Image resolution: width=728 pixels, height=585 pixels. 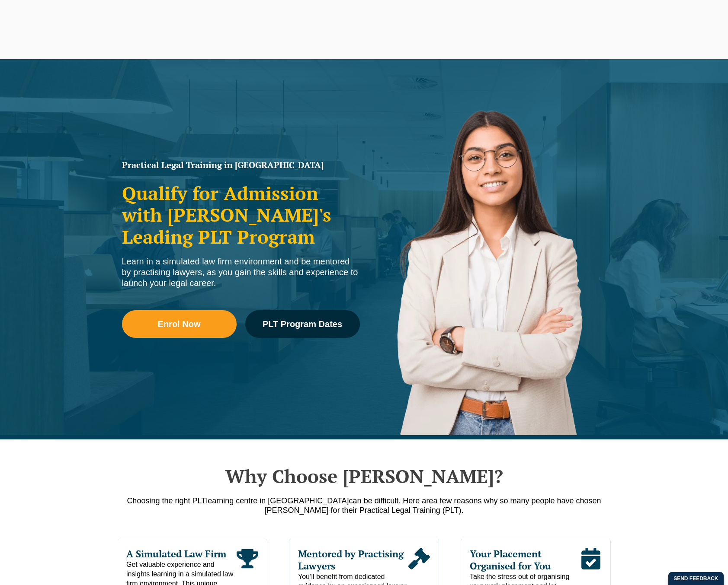 What do you see at coordinates (302, 324) in the screenshot?
I see `a: PLT Program Dates` at bounding box center [302, 324].